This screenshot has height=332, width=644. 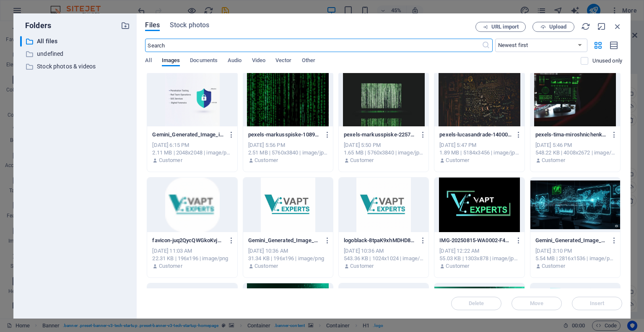 I want to click on input: Search, so click(x=313, y=45).